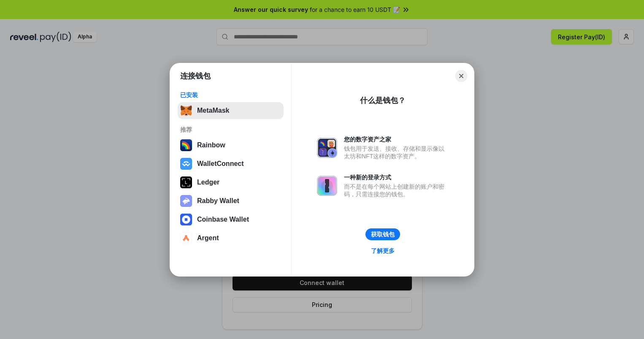 The image size is (644, 339). What do you see at coordinates (397, 190) in the screenshot?
I see `div: 而不是在每个网站上创建新的账户和密码，只需连接您的钱包。` at bounding box center [397, 190].